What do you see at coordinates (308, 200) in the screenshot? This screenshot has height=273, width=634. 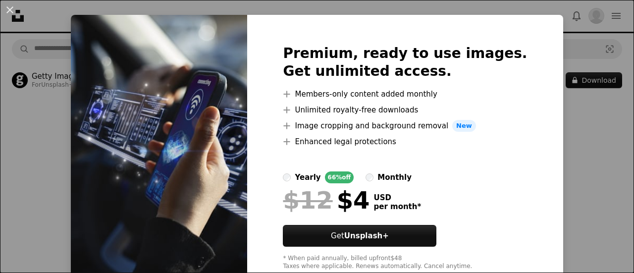 I see `span: $12` at bounding box center [308, 200].